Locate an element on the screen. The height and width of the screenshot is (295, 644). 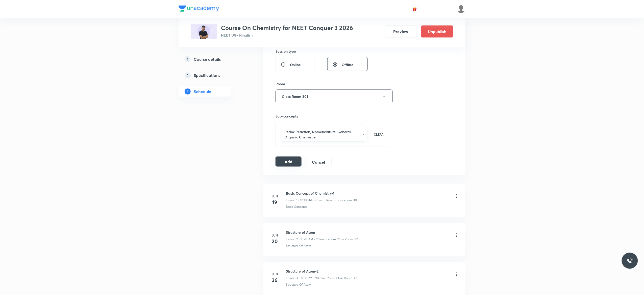
h5: Schedule is located at coordinates (202, 92).